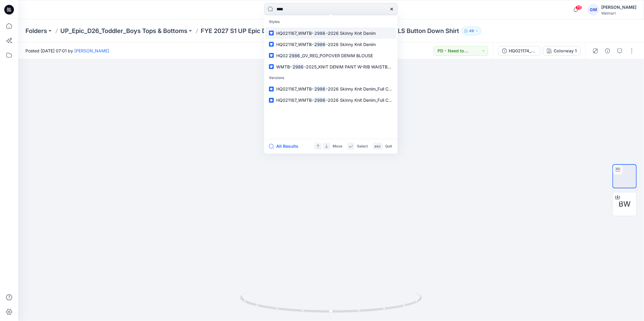 Image resolution: width=644 pixels, height=321 pixels. I want to click on p: 49, so click(472, 31).